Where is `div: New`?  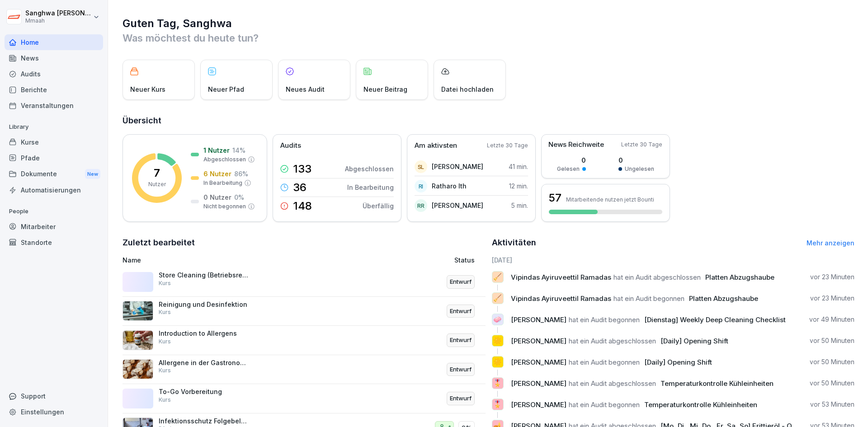 div: New is located at coordinates (92, 174).